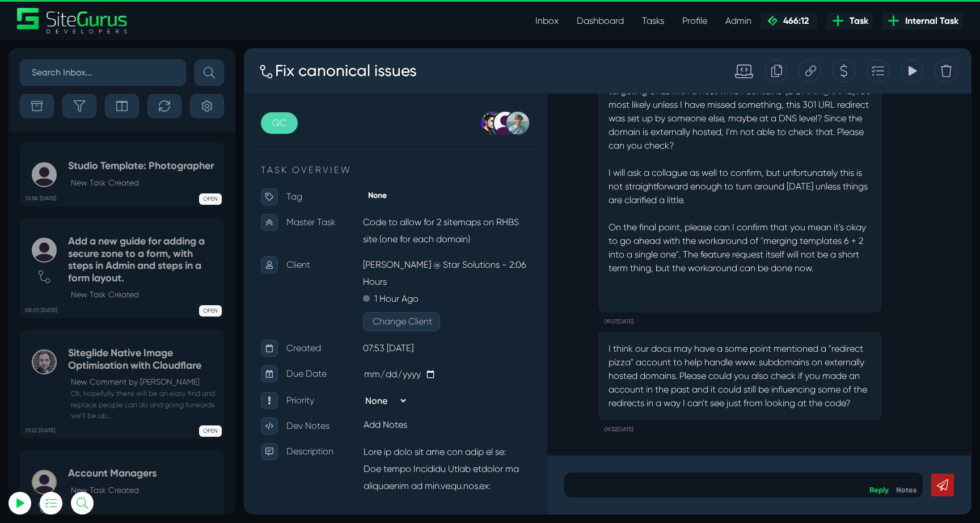 Image resolution: width=980 pixels, height=523 pixels. What do you see at coordinates (35, 75) in the screenshot?
I see `a: QC` at bounding box center [35, 75].